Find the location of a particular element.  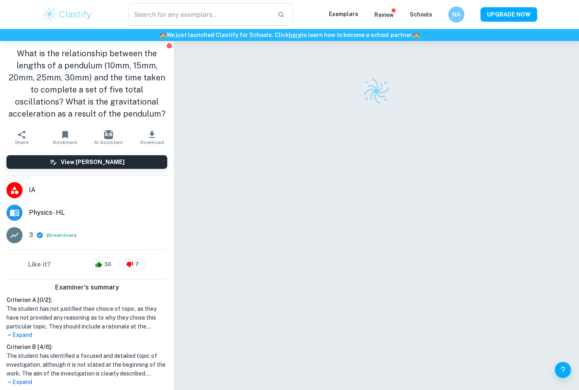

button: Breakdown is located at coordinates (62, 235).